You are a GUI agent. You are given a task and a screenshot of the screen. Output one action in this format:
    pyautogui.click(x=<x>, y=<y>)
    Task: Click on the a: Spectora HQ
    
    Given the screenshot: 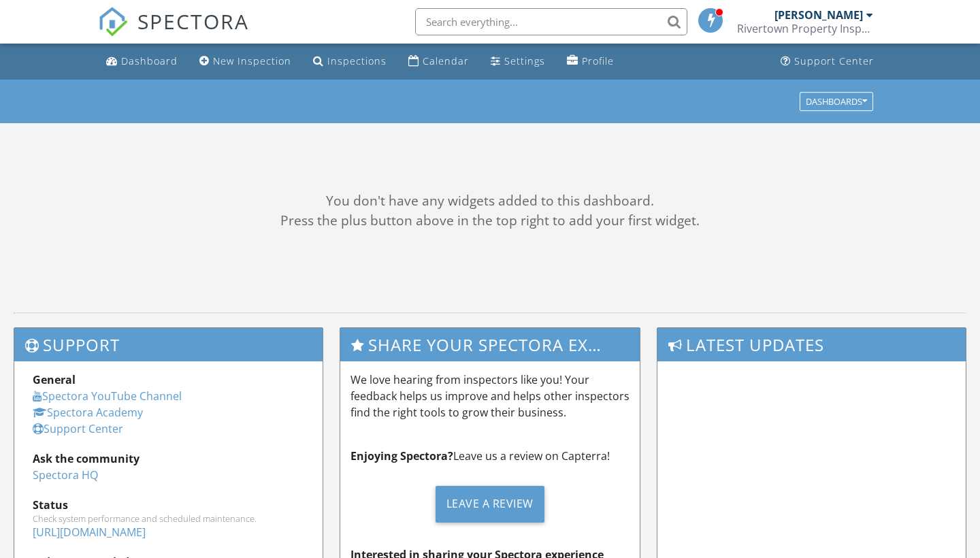 What is the action you would take?
    pyautogui.click(x=65, y=475)
    